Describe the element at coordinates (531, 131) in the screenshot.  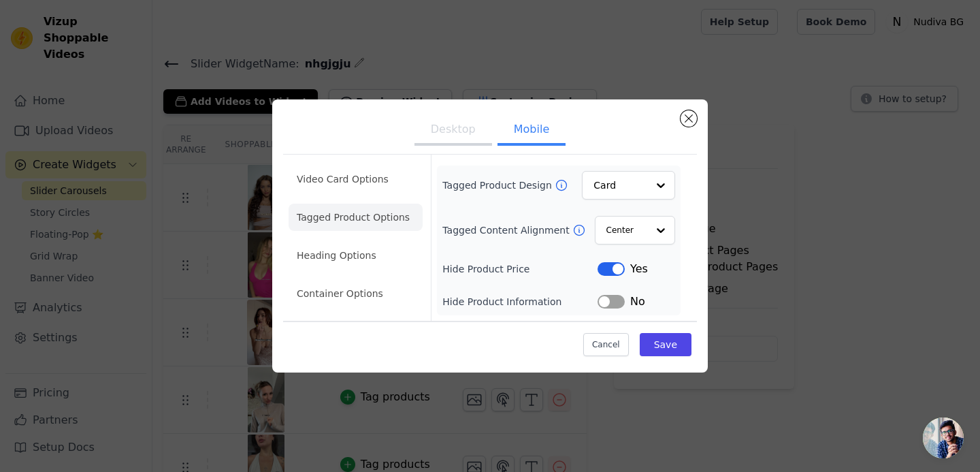
I see `button: Mobile` at that location.